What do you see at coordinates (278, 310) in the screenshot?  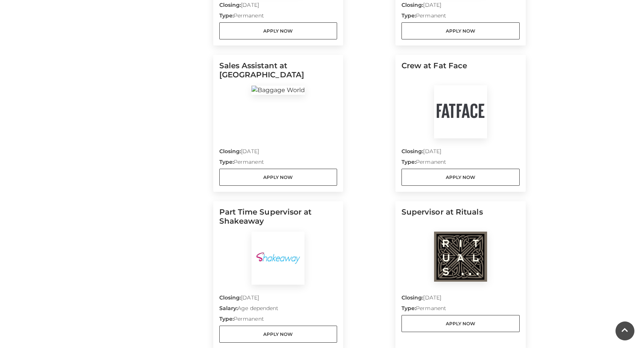 I see `p: Age dependent` at bounding box center [278, 310].